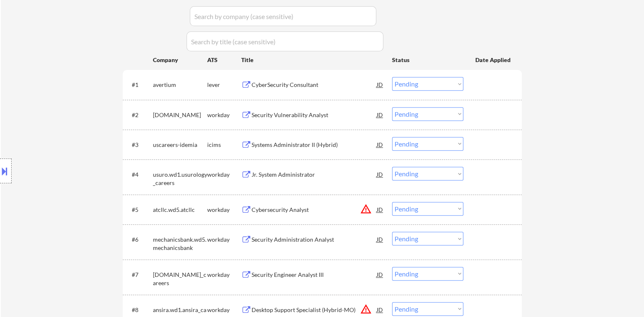 The image size is (644, 317). I want to click on div: Date Applied, so click(493, 60).